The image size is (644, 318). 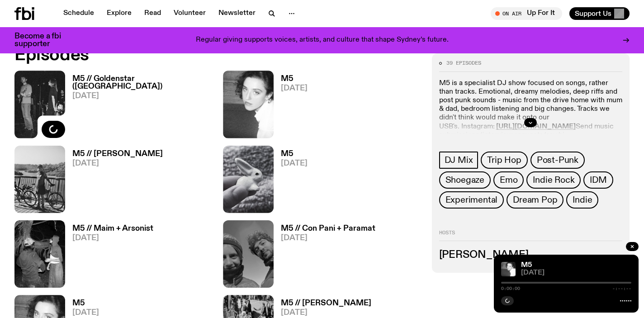 What do you see at coordinates (322, 40) in the screenshot?
I see `p: Regular giving supports voices, artists, and culture that shape Sydney’s future.` at bounding box center [322, 40].